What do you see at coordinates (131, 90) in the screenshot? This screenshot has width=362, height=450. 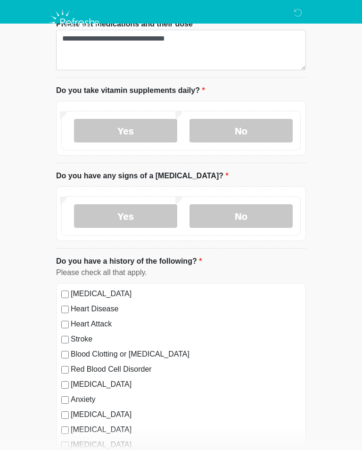 I see `label: Do you take vitamin supplements daily?` at bounding box center [131, 90].